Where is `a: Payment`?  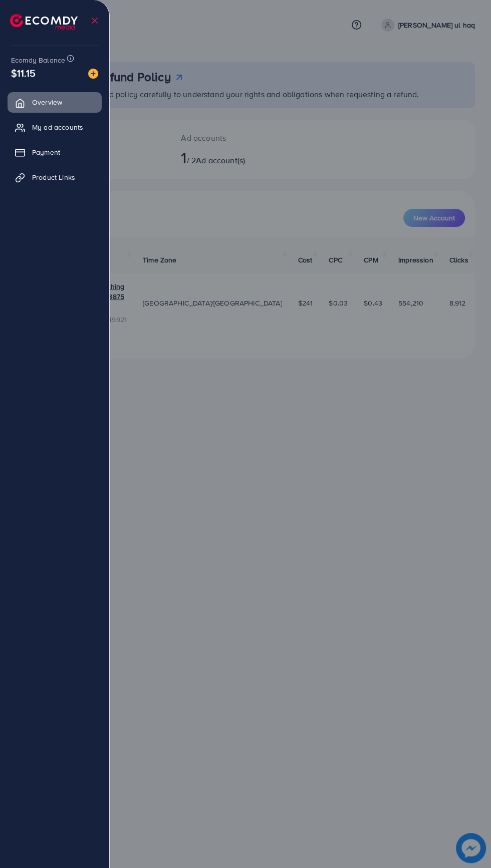
a: Payment is located at coordinates (55, 153).